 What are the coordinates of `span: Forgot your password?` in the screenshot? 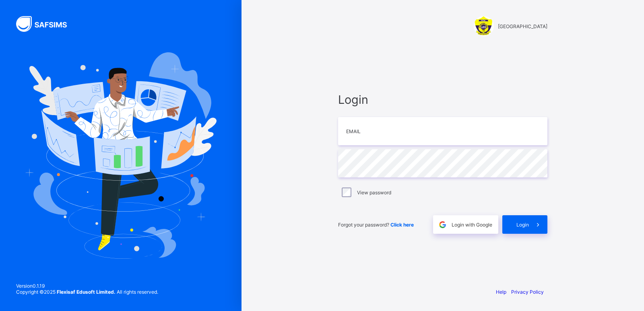 It's located at (376, 225).